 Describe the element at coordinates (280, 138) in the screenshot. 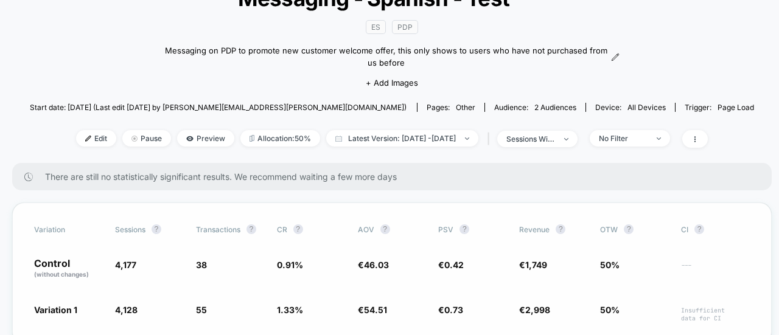

I see `span: Allocation: 50%` at that location.